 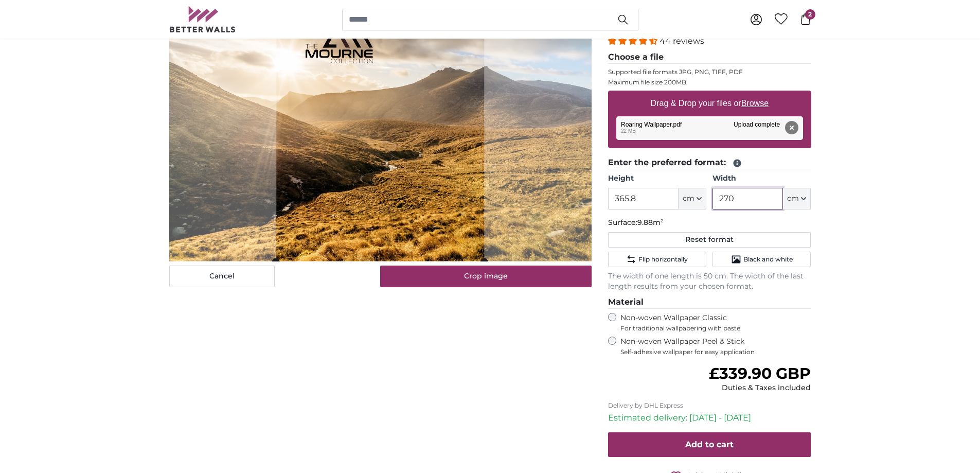 I want to click on span: 4.34 stars, so click(x=634, y=41).